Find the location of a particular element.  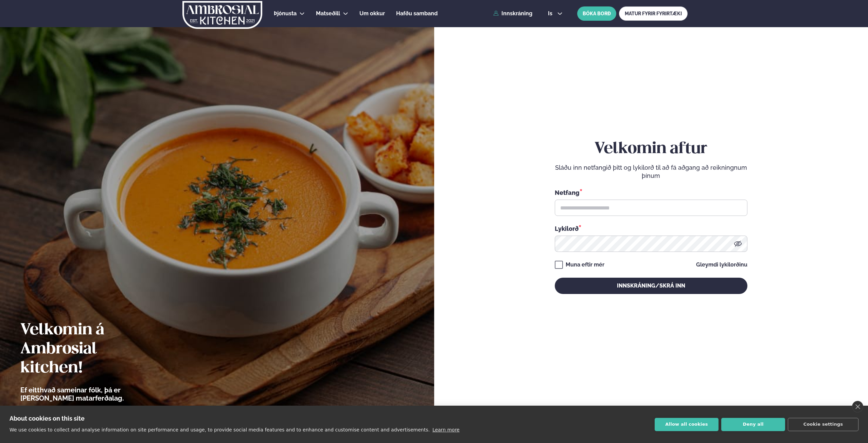

span: Matseðill is located at coordinates (328, 13).